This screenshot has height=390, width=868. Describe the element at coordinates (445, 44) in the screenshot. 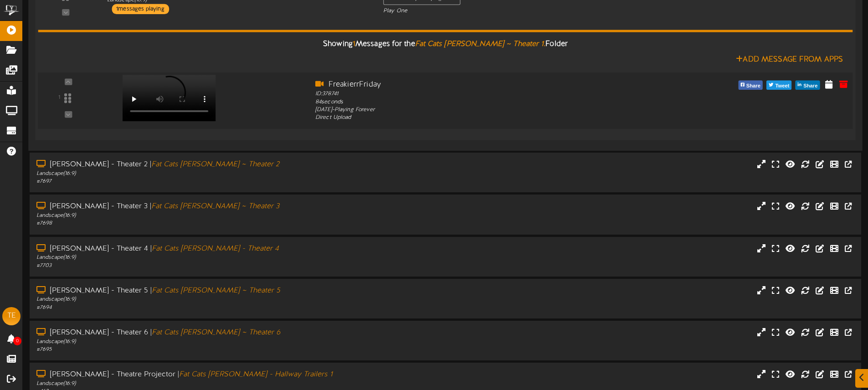

I see `div: Showing Messages for the Folder` at that location.